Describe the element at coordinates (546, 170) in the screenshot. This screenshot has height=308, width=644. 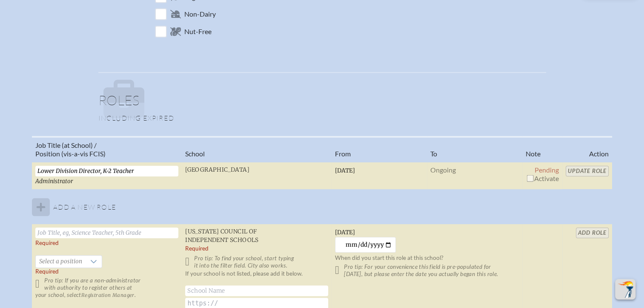
I see `span: Pending` at that location.